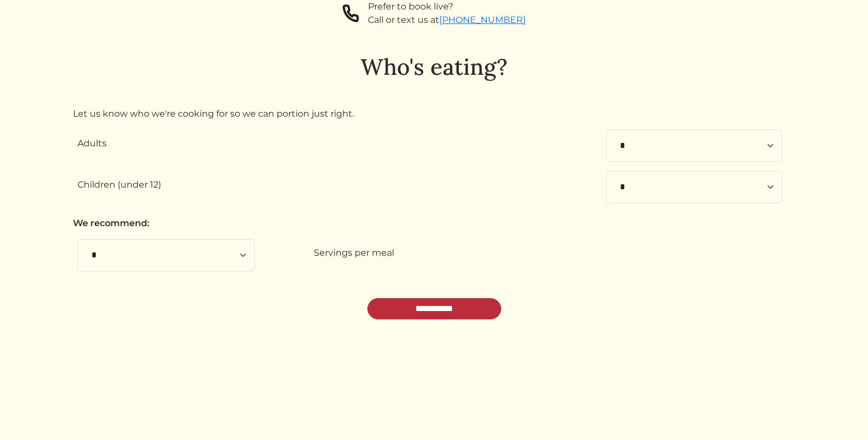  I want to click on label: Children (under 12), so click(120, 185).